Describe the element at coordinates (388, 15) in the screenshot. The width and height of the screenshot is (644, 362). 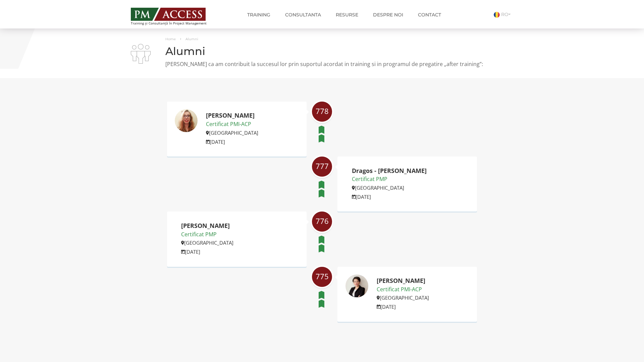
I see `a: Despre noi` at that location.